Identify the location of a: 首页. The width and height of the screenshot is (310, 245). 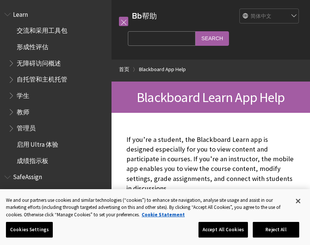
(124, 69).